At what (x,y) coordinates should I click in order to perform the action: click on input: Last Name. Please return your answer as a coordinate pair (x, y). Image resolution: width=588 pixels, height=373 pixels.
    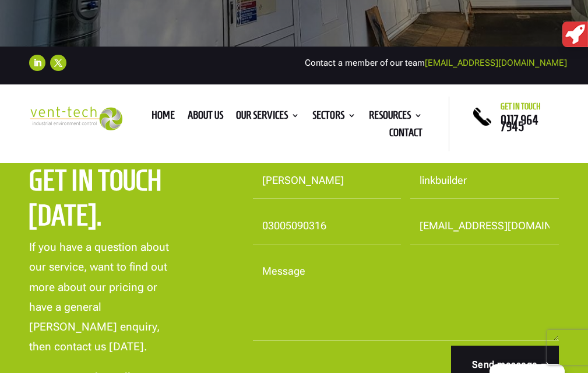
    Looking at the image, I should click on (484, 181).